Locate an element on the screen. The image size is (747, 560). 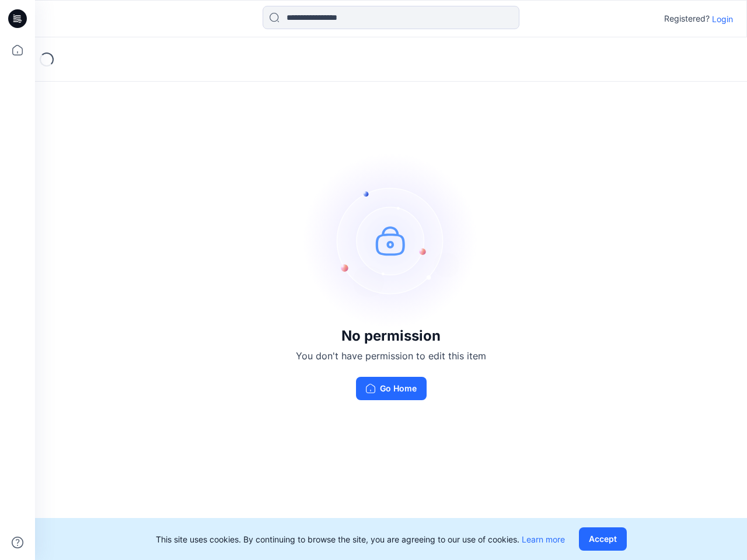
p: Login is located at coordinates (722, 19).